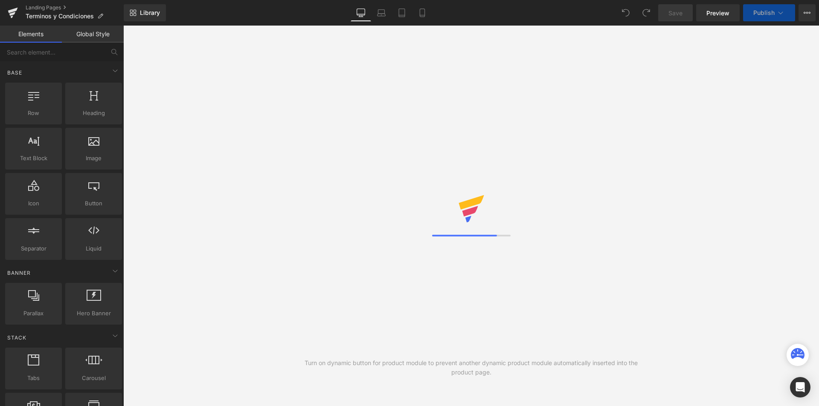 The image size is (819, 406). Describe the element at coordinates (33, 203) in the screenshot. I see `span: Icon` at that location.